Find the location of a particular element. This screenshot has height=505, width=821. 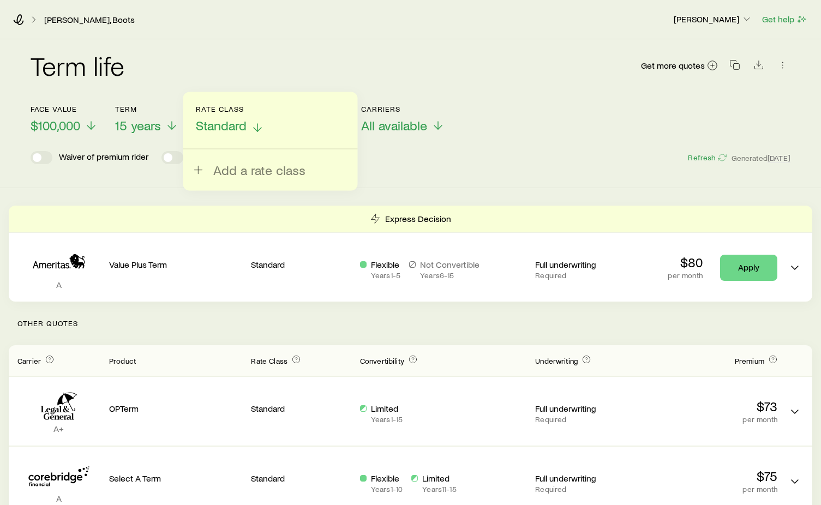

a: Apply is located at coordinates (749, 268).